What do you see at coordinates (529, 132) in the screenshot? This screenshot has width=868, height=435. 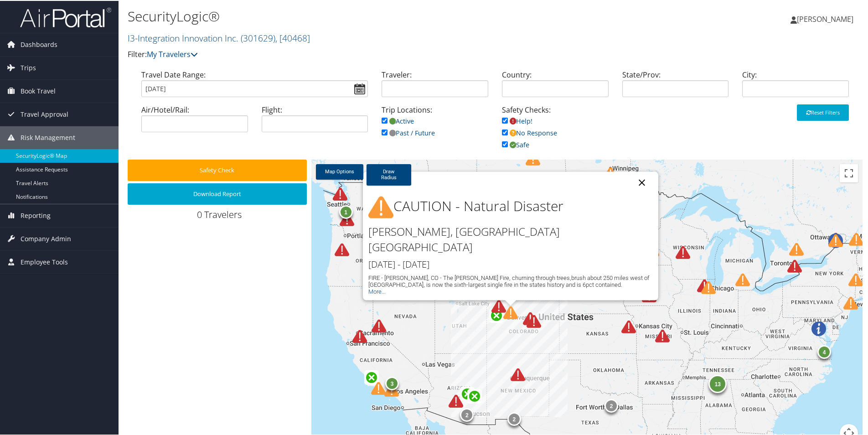 I see `a: No Response` at bounding box center [529, 132].